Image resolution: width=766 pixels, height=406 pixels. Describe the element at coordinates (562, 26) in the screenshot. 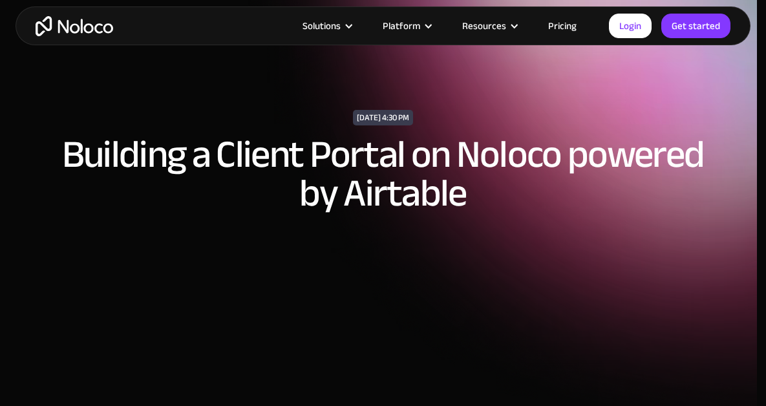

I see `a: Pricing` at that location.